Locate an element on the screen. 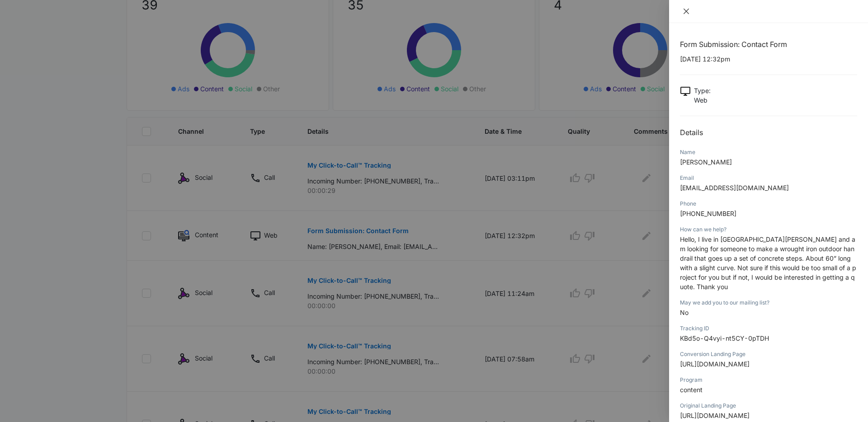 The width and height of the screenshot is (868, 422). div: Tracking ID is located at coordinates (768, 329).